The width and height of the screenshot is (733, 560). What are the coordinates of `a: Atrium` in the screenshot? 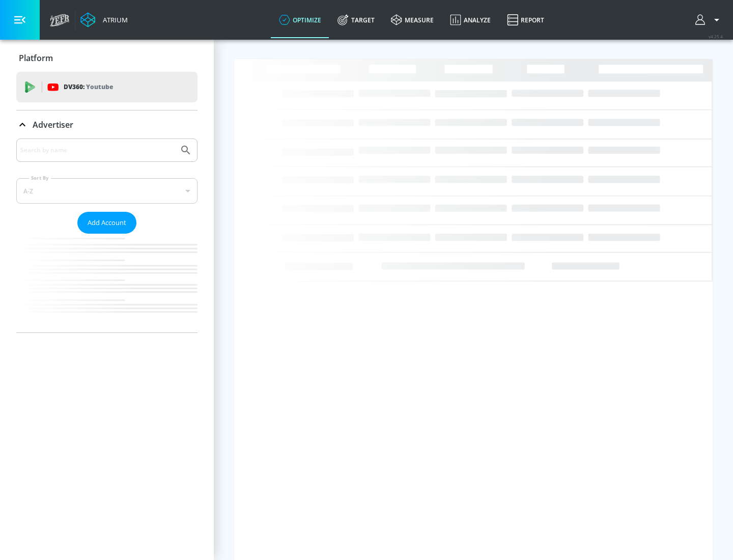 It's located at (104, 20).